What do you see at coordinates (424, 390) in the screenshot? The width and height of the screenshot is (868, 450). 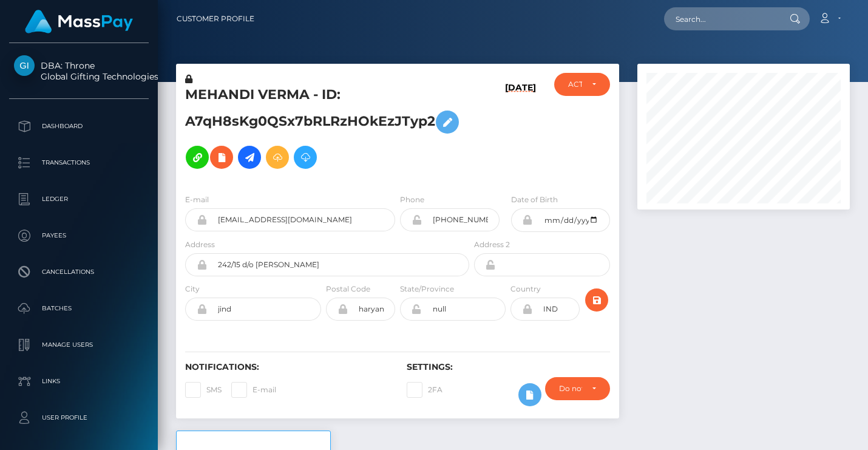 I see `label: 2FA` at bounding box center [424, 390].